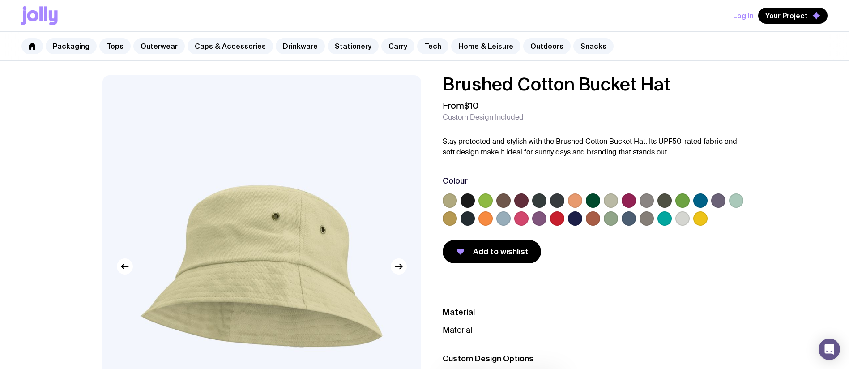  What do you see at coordinates (547, 46) in the screenshot?
I see `a: Outdoors` at bounding box center [547, 46].